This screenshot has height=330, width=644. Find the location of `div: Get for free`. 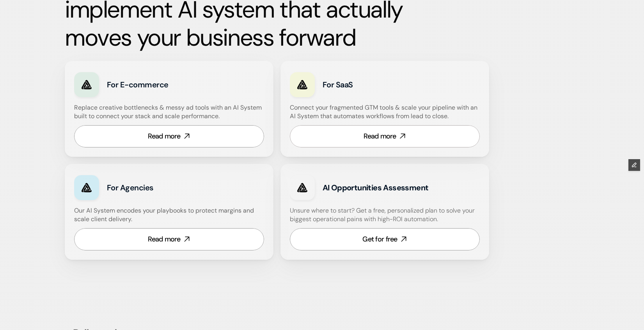

div: Get for free is located at coordinates (380, 239).